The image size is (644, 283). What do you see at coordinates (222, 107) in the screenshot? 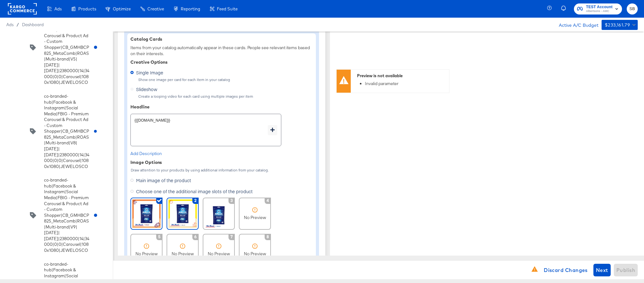
I see `div: Headline` at bounding box center [222, 107].